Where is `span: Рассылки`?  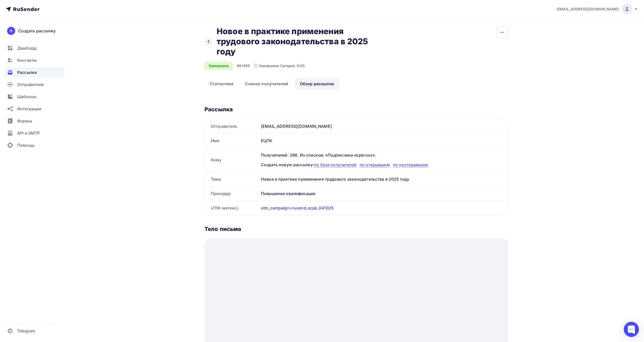 span: Рассылки is located at coordinates (27, 72).